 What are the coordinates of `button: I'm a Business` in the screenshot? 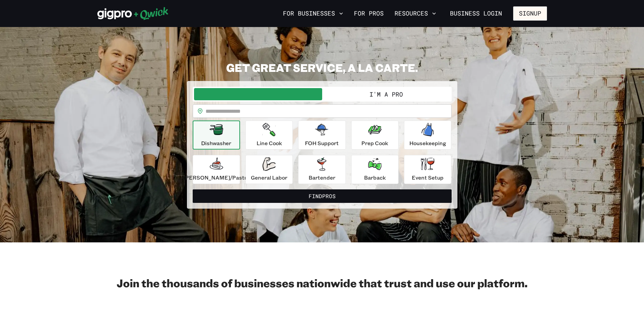 It's located at (258, 94).